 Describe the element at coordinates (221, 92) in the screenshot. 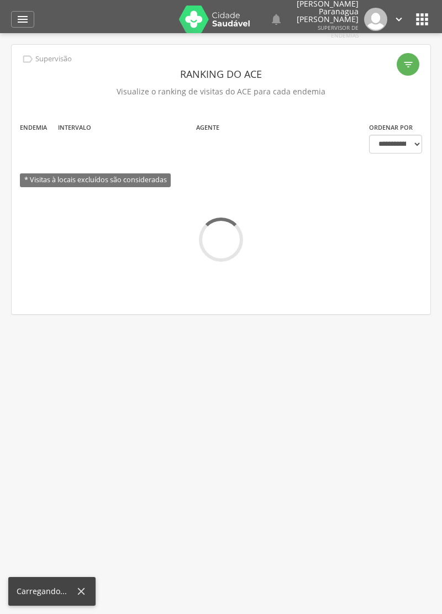

I see `p: Visualize o ranking de visitas do ACE para cada endemia` at that location.